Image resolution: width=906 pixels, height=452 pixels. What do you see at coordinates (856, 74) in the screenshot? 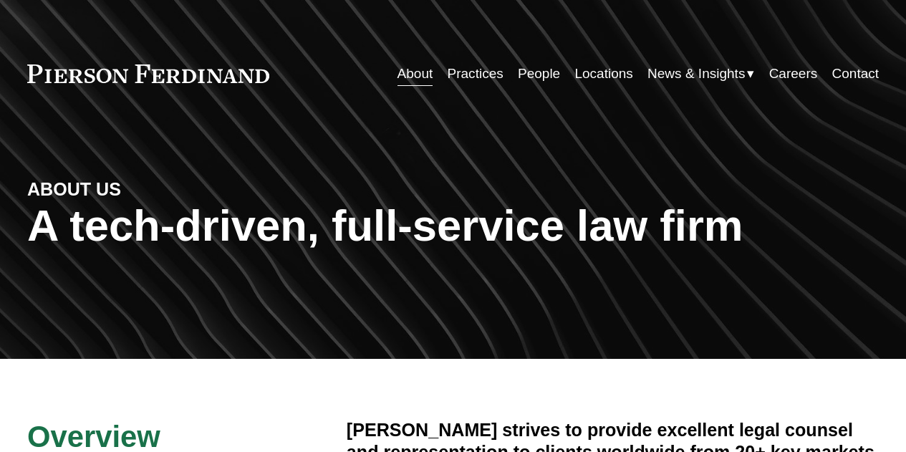
I see `a: Contact` at bounding box center [856, 74].